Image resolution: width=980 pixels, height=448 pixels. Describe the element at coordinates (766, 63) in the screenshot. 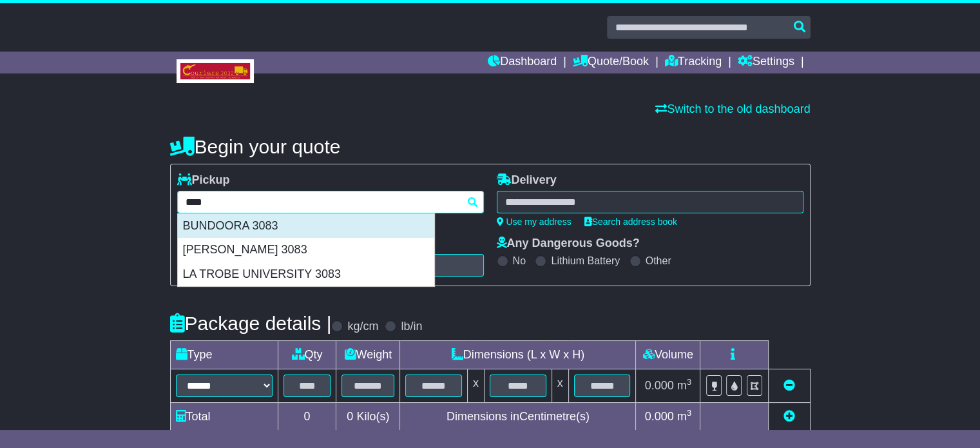

I see `a: Settings` at that location.